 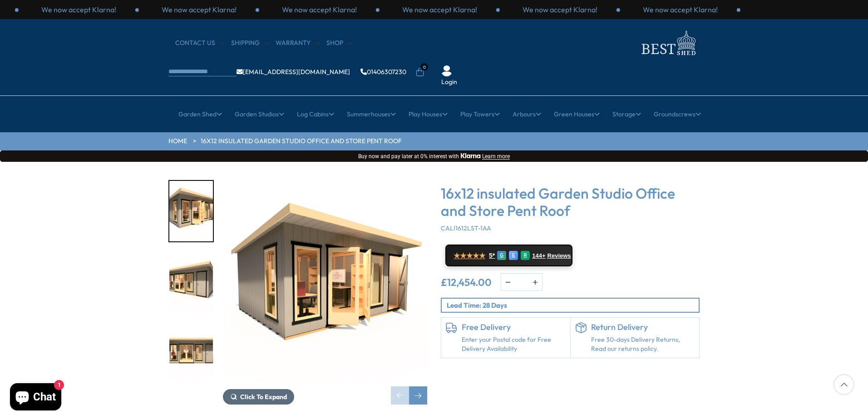 I want to click on a: Warranty, so click(x=297, y=43).